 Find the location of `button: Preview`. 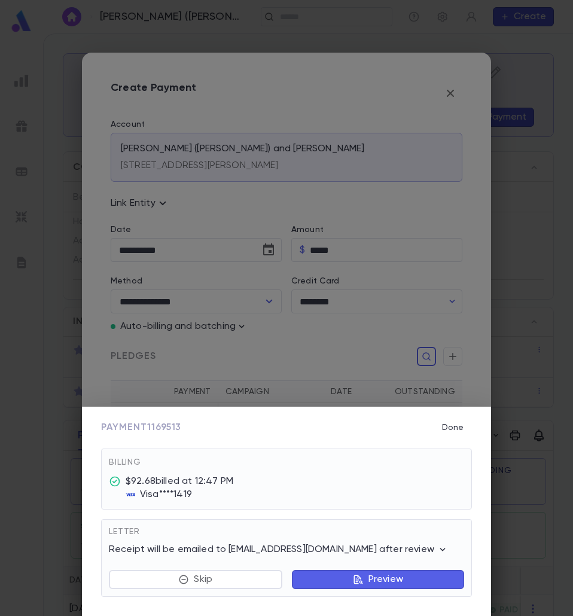

button: Preview is located at coordinates (378, 580).